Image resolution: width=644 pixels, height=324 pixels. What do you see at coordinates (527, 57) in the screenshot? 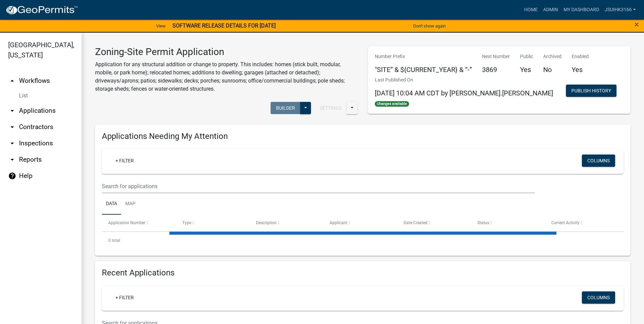
I see `p: Public` at bounding box center [527, 57].